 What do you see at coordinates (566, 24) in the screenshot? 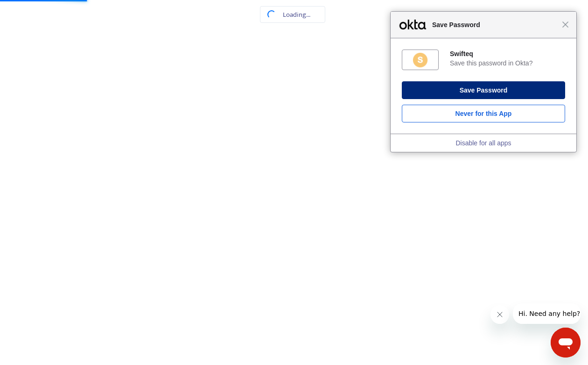
I see `span: Close` at bounding box center [566, 24].